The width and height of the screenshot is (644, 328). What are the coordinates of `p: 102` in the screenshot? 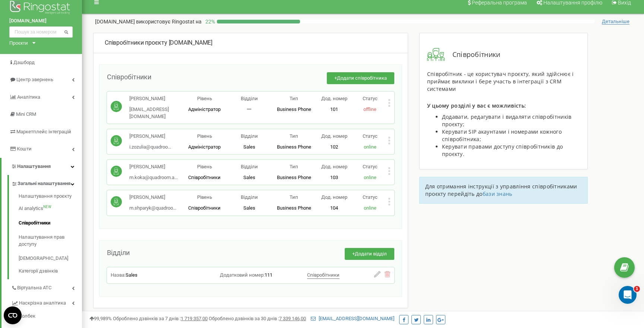 It's located at (334, 147).